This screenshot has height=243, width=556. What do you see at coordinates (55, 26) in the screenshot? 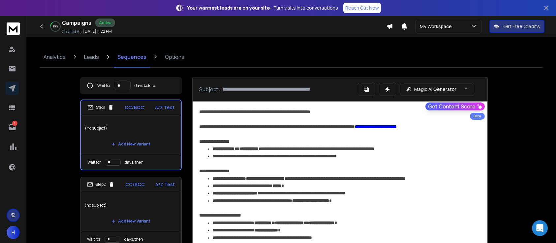
I see `p: 15 %` at bounding box center [55, 26].